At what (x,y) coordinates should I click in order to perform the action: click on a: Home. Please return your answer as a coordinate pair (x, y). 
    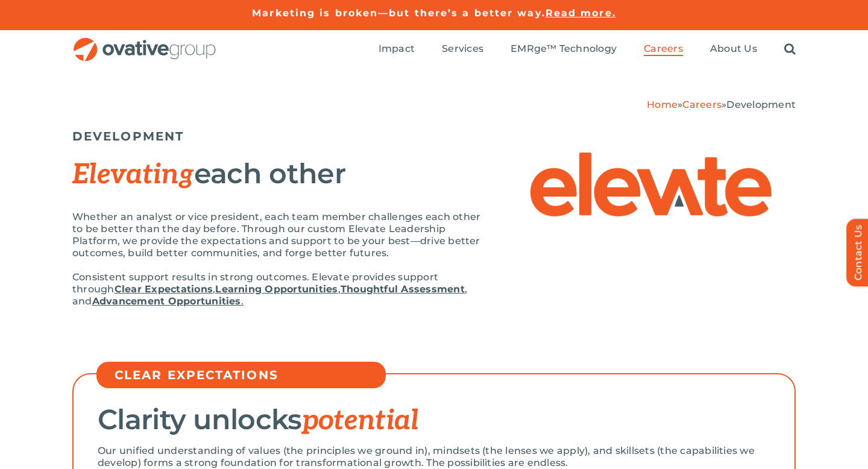
    Looking at the image, I should click on (662, 104).